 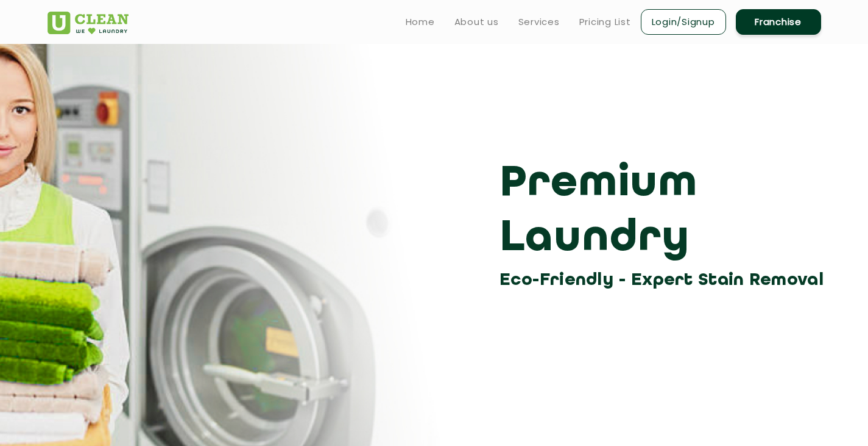 I want to click on a: Franchise, so click(x=778, y=22).